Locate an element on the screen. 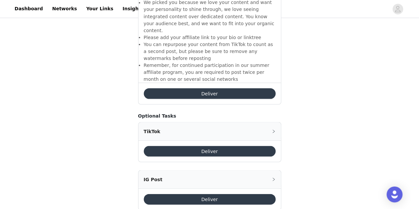  a: Networks is located at coordinates (64, 9).